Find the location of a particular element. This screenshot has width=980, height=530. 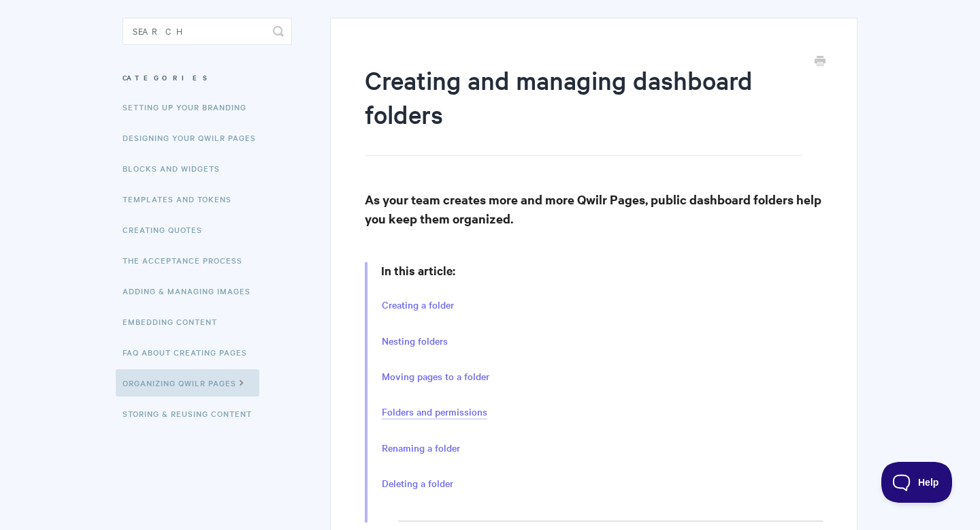

strong: In this article: is located at coordinates (418, 270).